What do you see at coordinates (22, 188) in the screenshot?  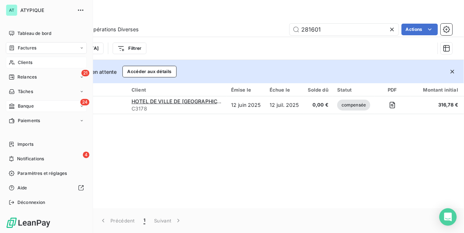 I see `span: Aide` at bounding box center [22, 188].